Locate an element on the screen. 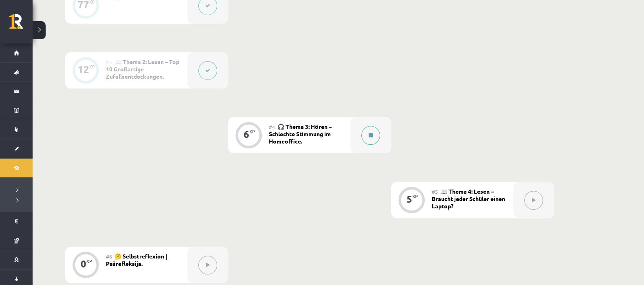 The height and width of the screenshot is (285, 644). span: 🤔 Selbstreflexion | Pašrefleksija. is located at coordinates (136, 260).